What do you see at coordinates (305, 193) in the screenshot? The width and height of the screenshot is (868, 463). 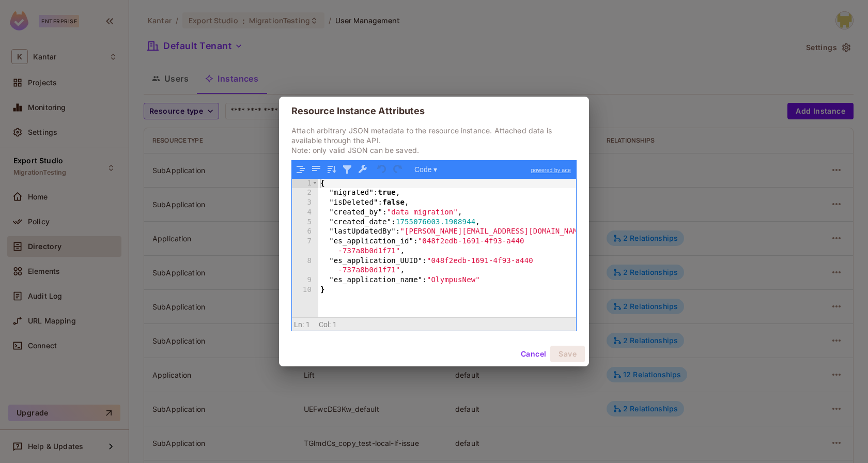 I see `div: 2` at bounding box center [305, 193].